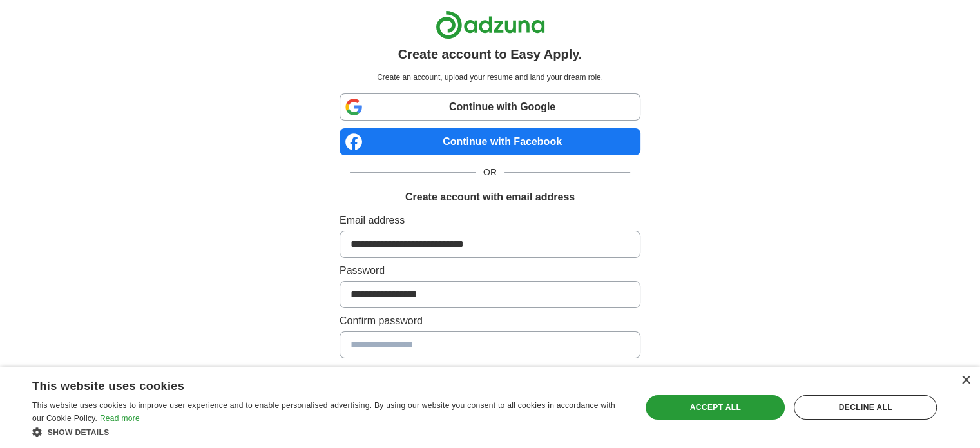  Describe the element at coordinates (311, 384) in the screenshot. I see `div: This website uses cookies` at that location.